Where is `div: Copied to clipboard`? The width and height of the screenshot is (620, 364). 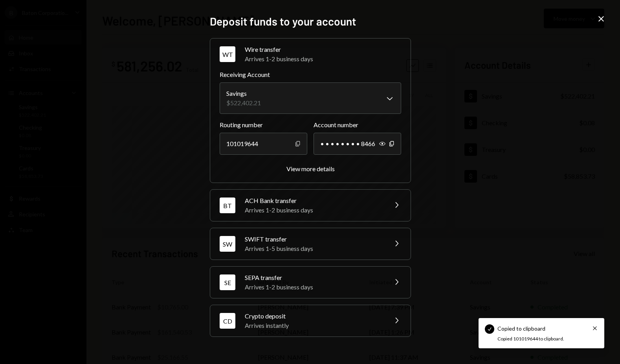
div: Copied to clipboard is located at coordinates (522, 328).